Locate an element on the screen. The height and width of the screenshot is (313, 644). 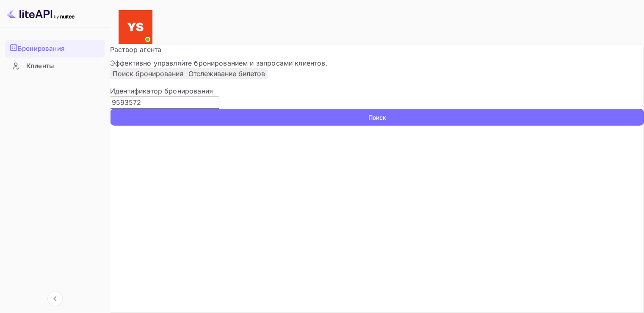
img: Служба Поддержки Яндекса is located at coordinates (136, 27).